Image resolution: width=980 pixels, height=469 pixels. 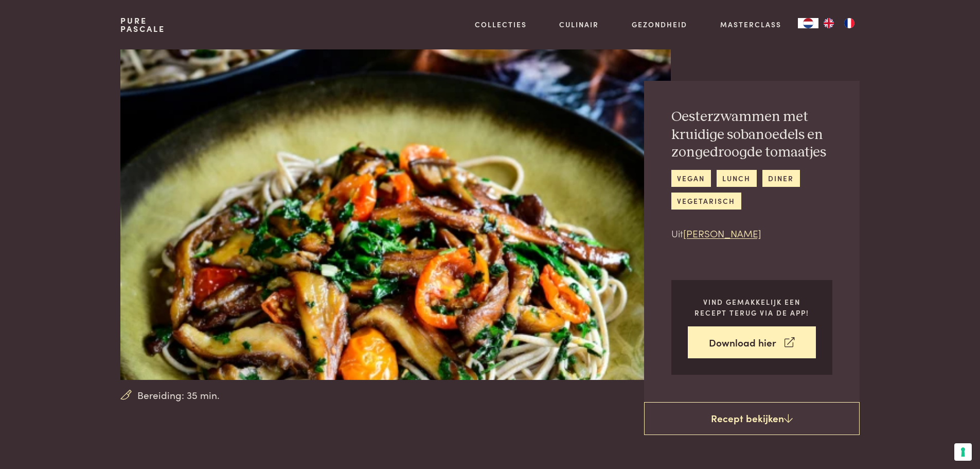 I want to click on img: Oesterzwammen met kruidige sobanoedels en zongedroogde tomaatjes, so click(x=395, y=214).